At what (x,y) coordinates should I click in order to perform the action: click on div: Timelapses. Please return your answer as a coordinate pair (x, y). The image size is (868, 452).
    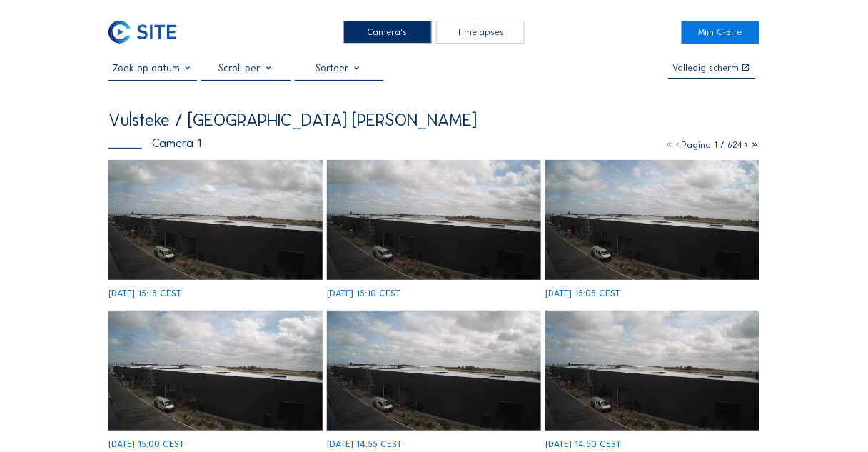
    Looking at the image, I should click on (481, 32).